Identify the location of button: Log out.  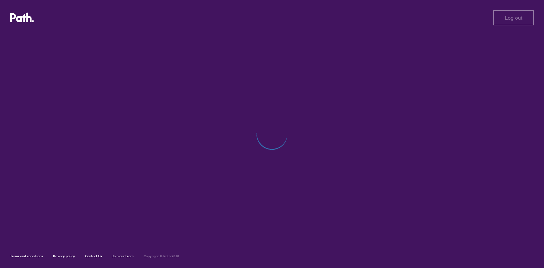
(513, 18).